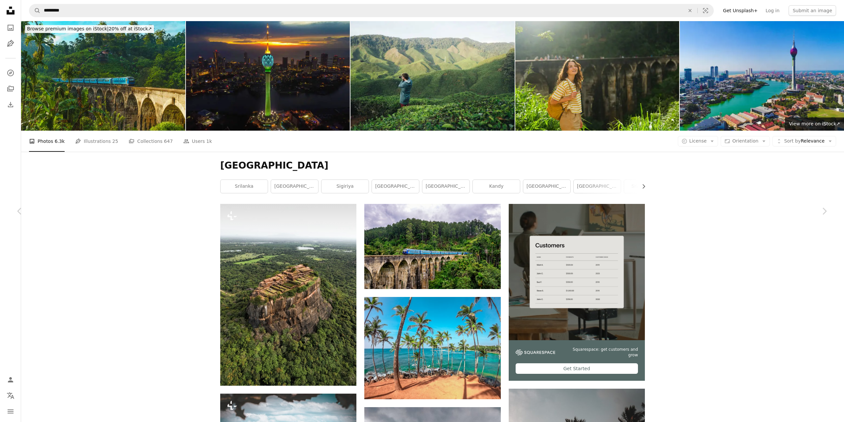 Image resolution: width=844 pixels, height=422 pixels. Describe the element at coordinates (740, 11) in the screenshot. I see `a: Get Unsplash+` at that location.